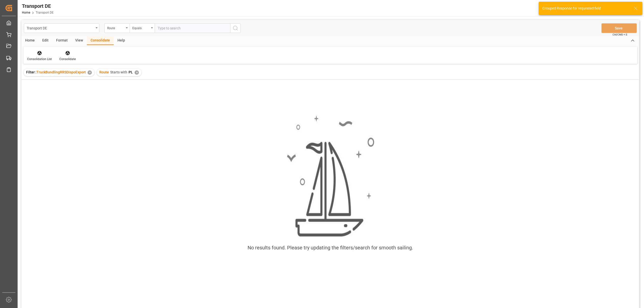  What do you see at coordinates (46, 41) in the screenshot?
I see `div: Edit` at bounding box center [46, 41].